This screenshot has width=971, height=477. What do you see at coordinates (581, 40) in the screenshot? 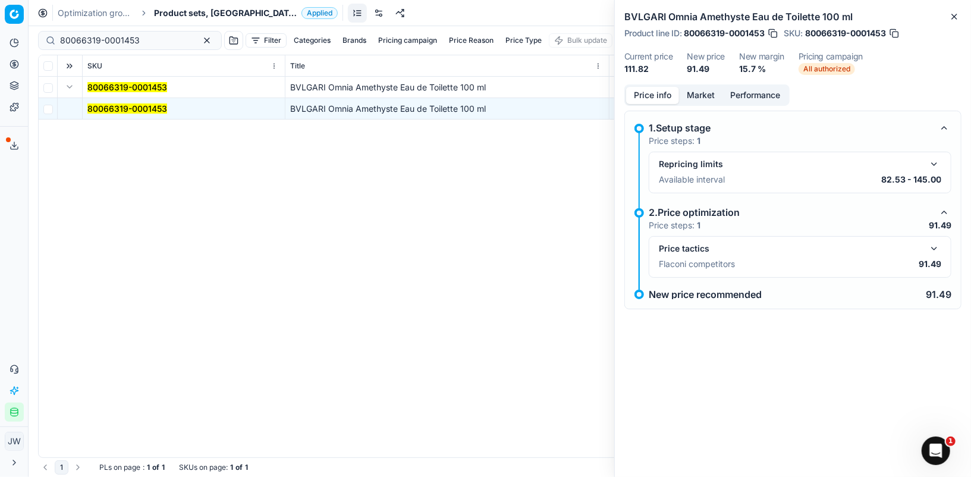
I see `button: Bulk update` at bounding box center [581, 40].